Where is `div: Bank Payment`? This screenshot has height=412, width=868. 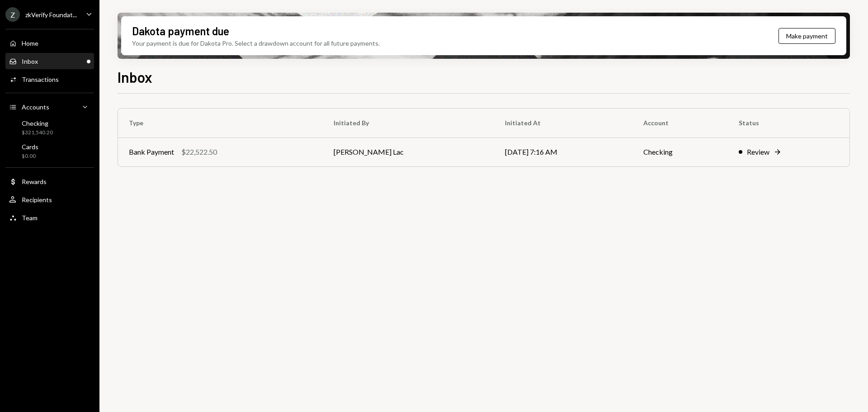 div: Bank Payment is located at coordinates (152, 152).